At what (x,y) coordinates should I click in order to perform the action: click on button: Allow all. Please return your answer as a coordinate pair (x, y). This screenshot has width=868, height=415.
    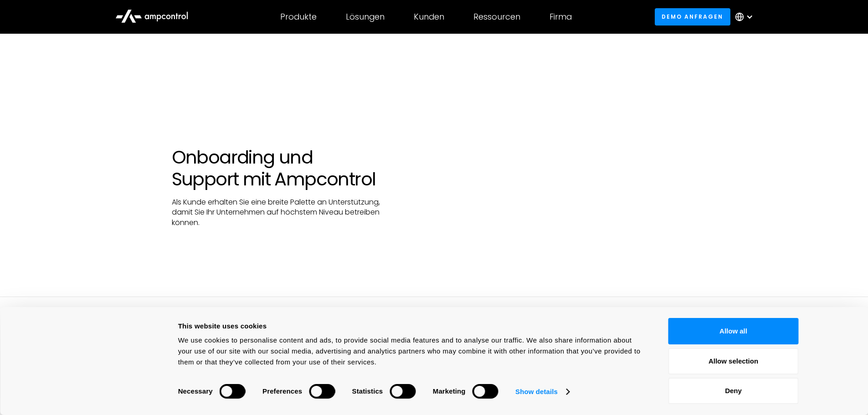
    Looking at the image, I should click on (733, 331).